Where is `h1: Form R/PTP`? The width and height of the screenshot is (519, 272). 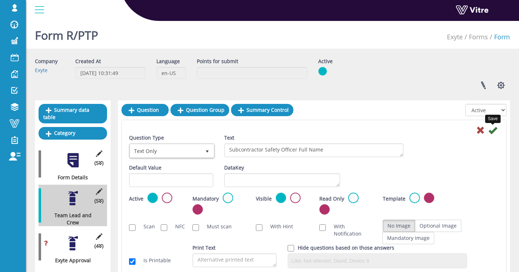
h1: Form R/PTP is located at coordinates (66, 33).